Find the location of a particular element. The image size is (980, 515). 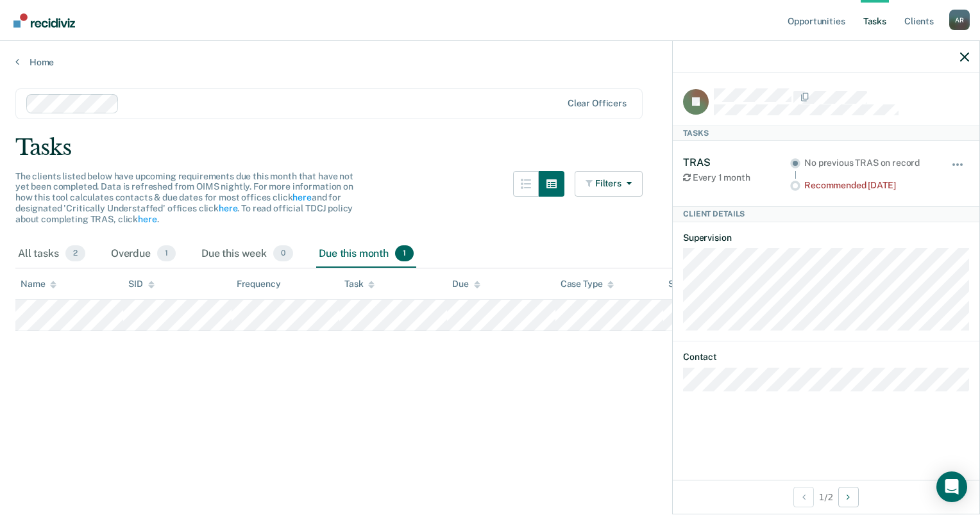

div: Due this month is located at coordinates (366, 255).